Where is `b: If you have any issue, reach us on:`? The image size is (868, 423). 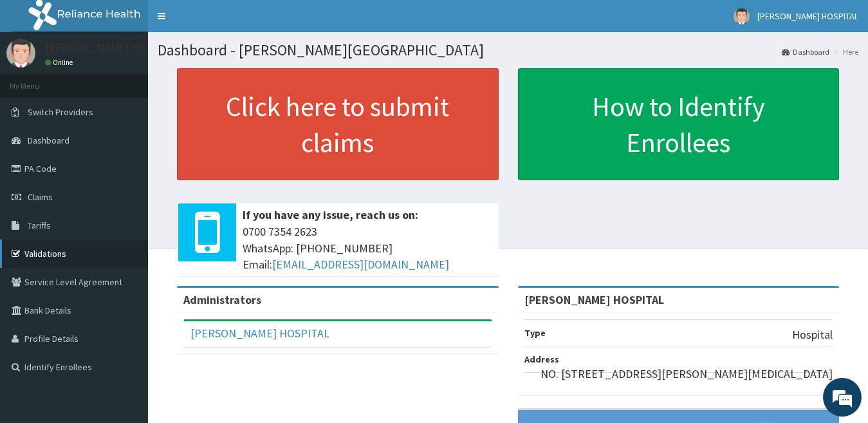 b: If you have any issue, reach us on: is located at coordinates (330, 214).